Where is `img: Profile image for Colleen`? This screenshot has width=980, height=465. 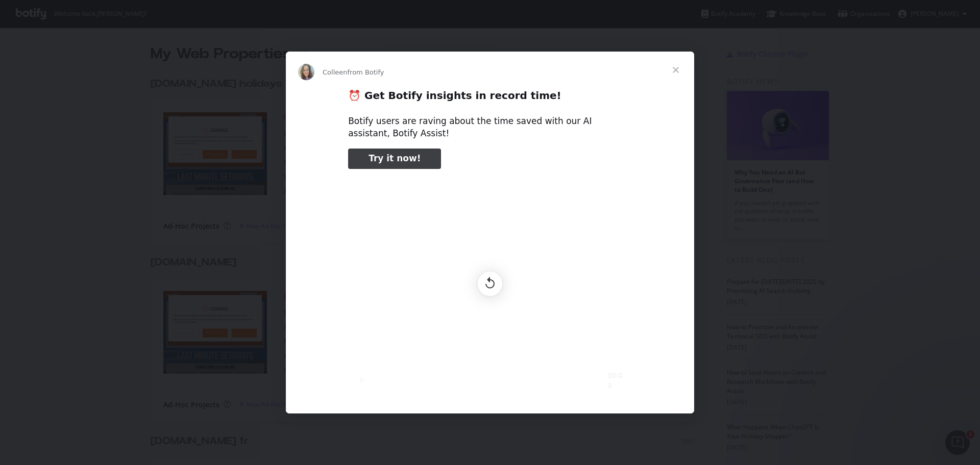 img: Profile image for Colleen is located at coordinates (306, 72).